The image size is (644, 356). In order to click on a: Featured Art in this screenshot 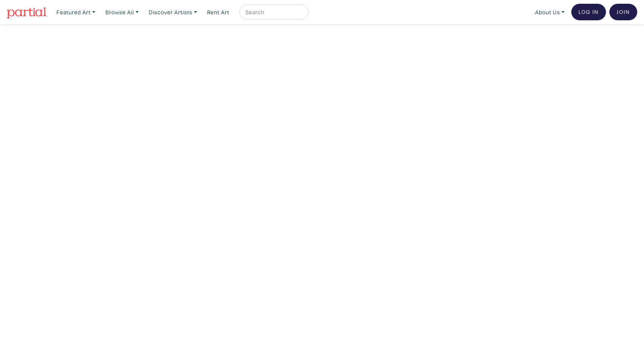, I will do `click(76, 12)`.